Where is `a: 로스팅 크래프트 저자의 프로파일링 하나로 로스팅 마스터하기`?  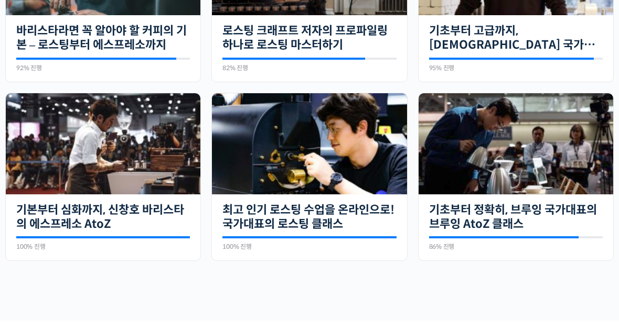 a: 로스팅 크래프트 저자의 프로파일링 하나로 로스팅 마스터하기 is located at coordinates (309, 38).